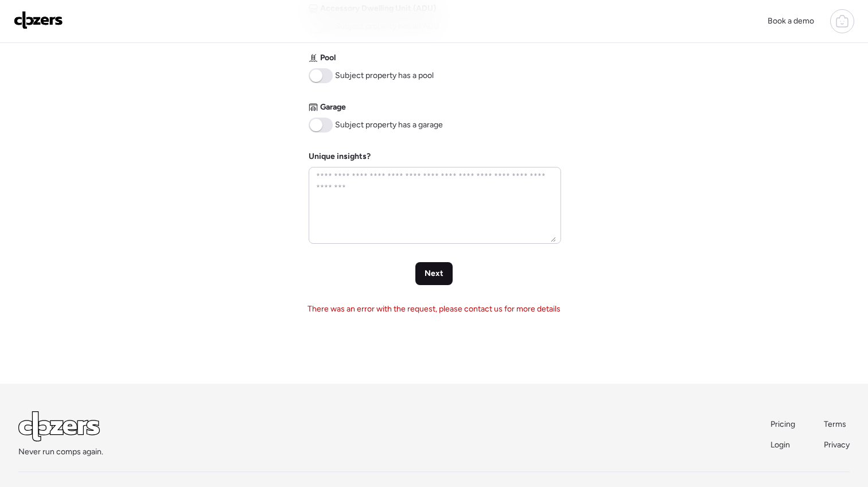  Describe the element at coordinates (384, 76) in the screenshot. I see `span: Subject property has a pool` at that location.